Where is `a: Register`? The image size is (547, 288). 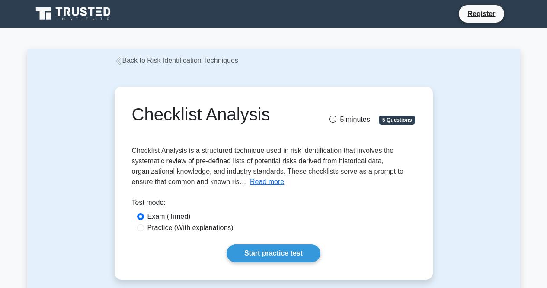
a: Register is located at coordinates (482, 13).